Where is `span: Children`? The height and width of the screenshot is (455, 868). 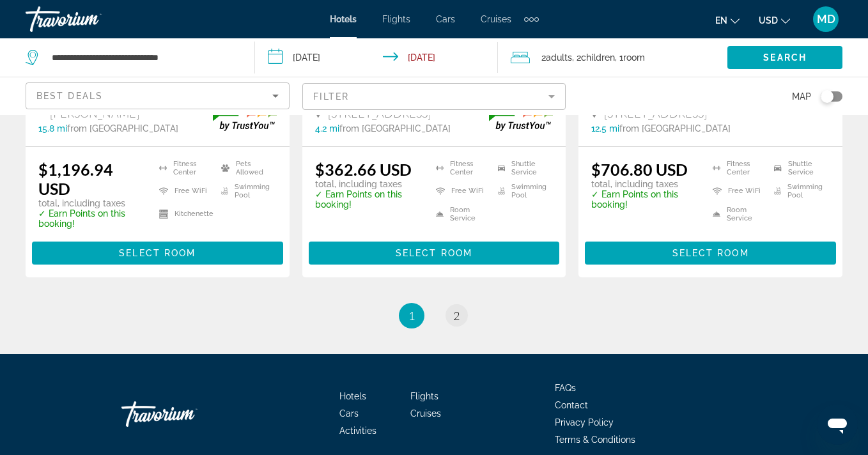 span: Children is located at coordinates (597, 58).